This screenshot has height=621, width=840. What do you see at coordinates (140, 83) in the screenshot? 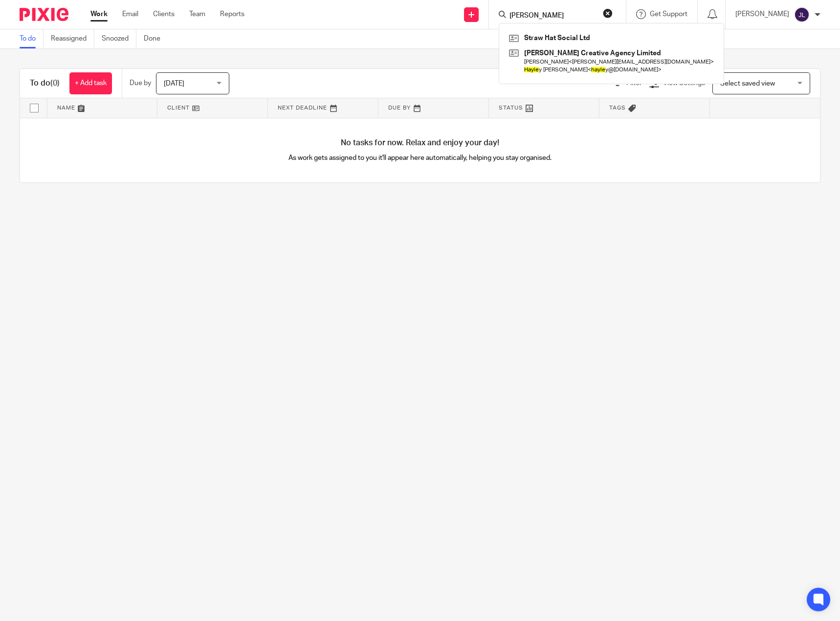
I see `p: Due by` at bounding box center [140, 83].